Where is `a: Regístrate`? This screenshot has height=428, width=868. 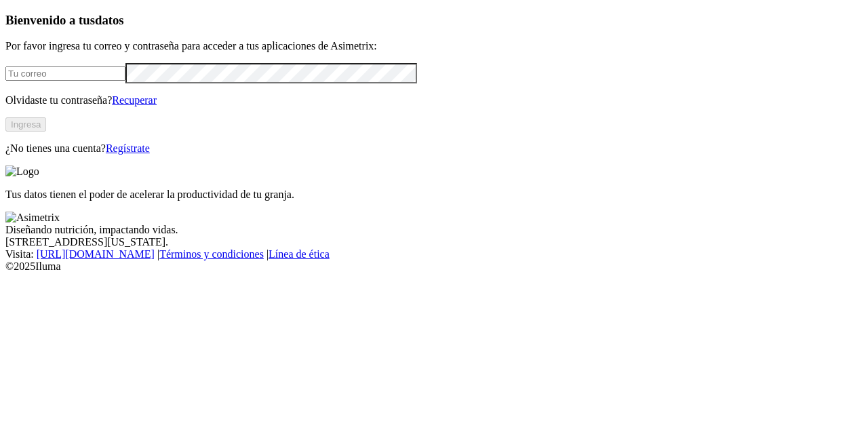 a: Regístrate is located at coordinates (127, 148).